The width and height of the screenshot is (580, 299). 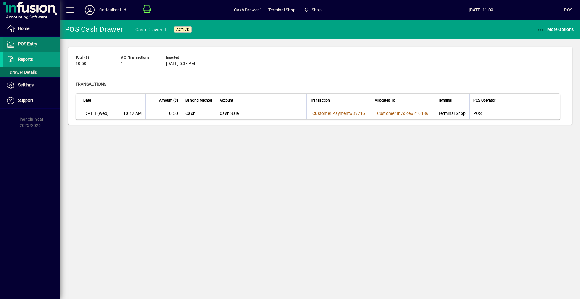 What do you see at coordinates (25, 59) in the screenshot?
I see `span: Reports` at bounding box center [25, 59].